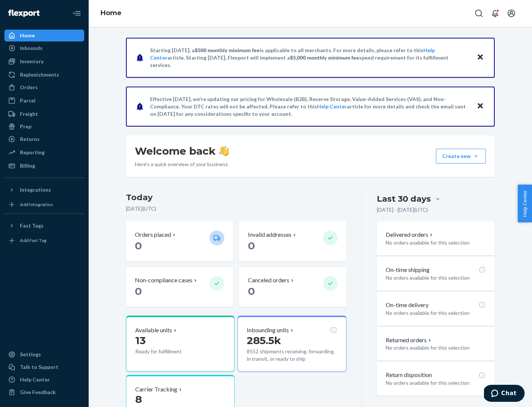  I want to click on h1: Welcome back, so click(182, 151).